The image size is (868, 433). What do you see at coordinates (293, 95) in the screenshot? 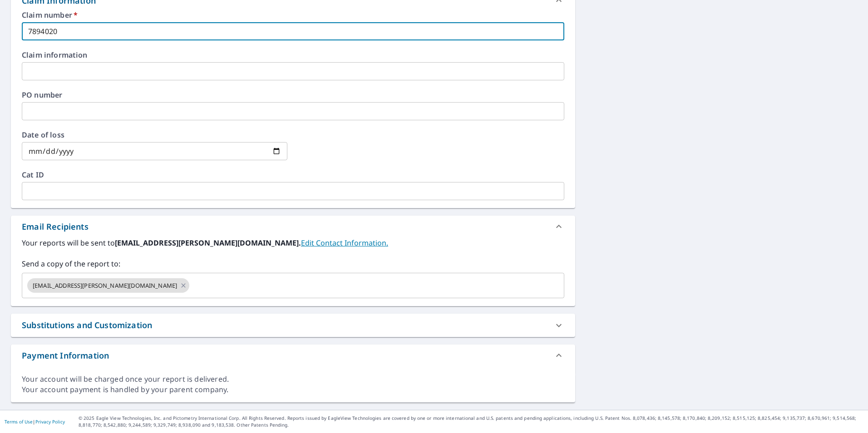
I see `label: PO number` at bounding box center [293, 95].